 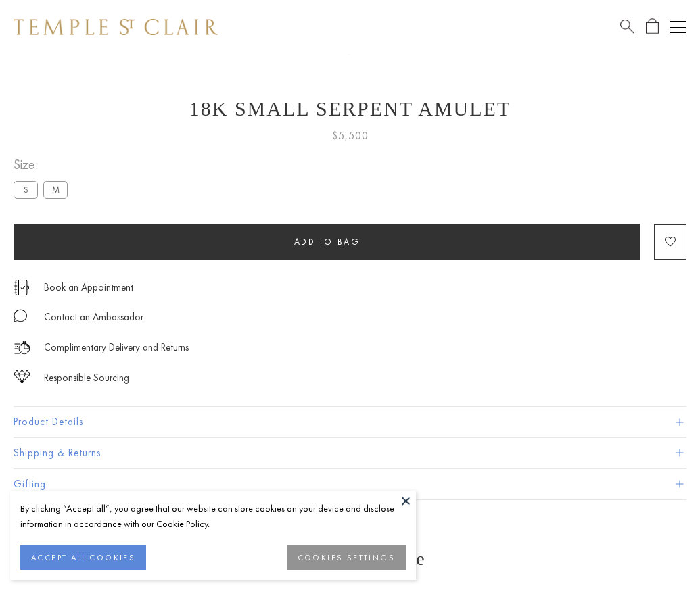 What do you see at coordinates (22, 376) in the screenshot?
I see `img: icon_sourcing.svg` at bounding box center [22, 376].